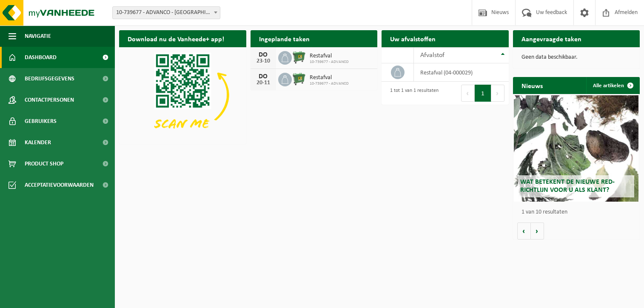 The image size is (644, 308). I want to click on span: Contactpersonen, so click(49, 100).